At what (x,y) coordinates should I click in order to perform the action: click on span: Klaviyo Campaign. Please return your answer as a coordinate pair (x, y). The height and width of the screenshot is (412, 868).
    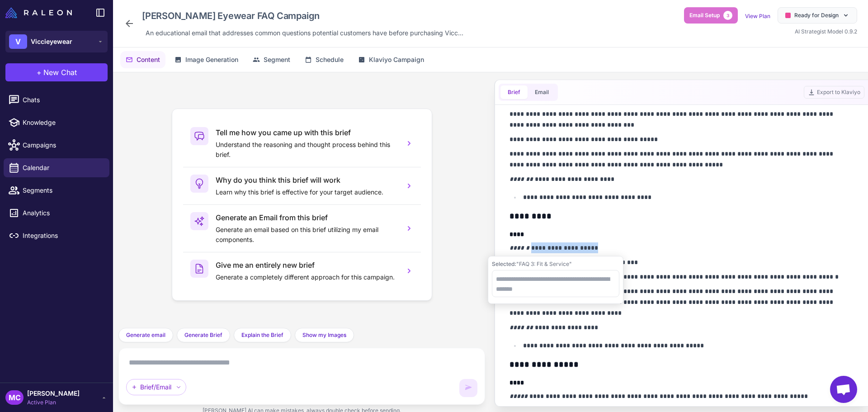
    Looking at the image, I should click on (397, 60).